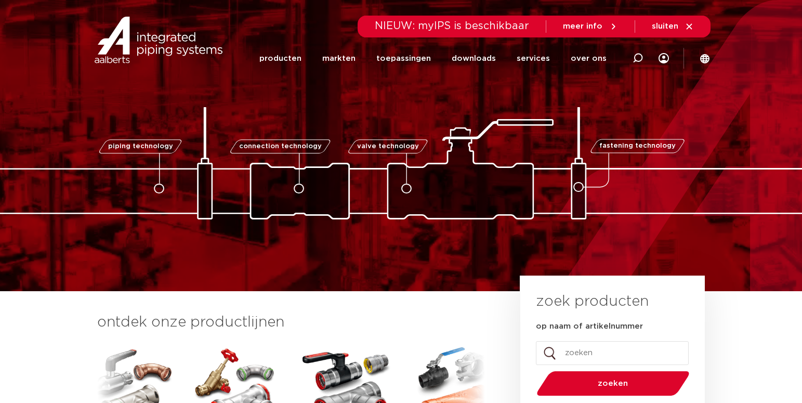 The width and height of the screenshot is (802, 403). What do you see at coordinates (388, 146) in the screenshot?
I see `span: valve technology` at bounding box center [388, 146].